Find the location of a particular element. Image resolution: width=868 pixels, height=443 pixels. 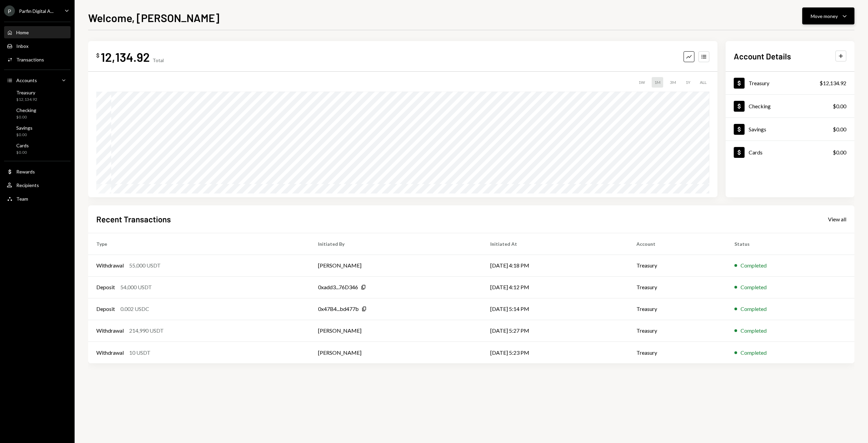

div: 0.002 USDC is located at coordinates (134, 309).